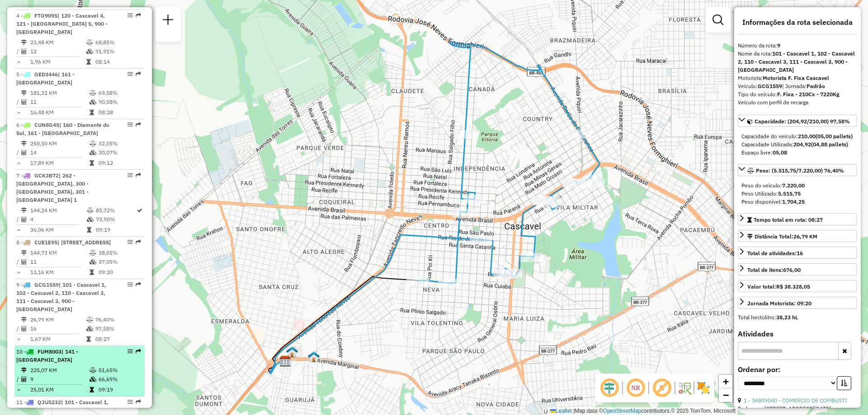  What do you see at coordinates (797, 235) in the screenshot?
I see `a: Distância Total:26,79 KM` at bounding box center [797, 235].